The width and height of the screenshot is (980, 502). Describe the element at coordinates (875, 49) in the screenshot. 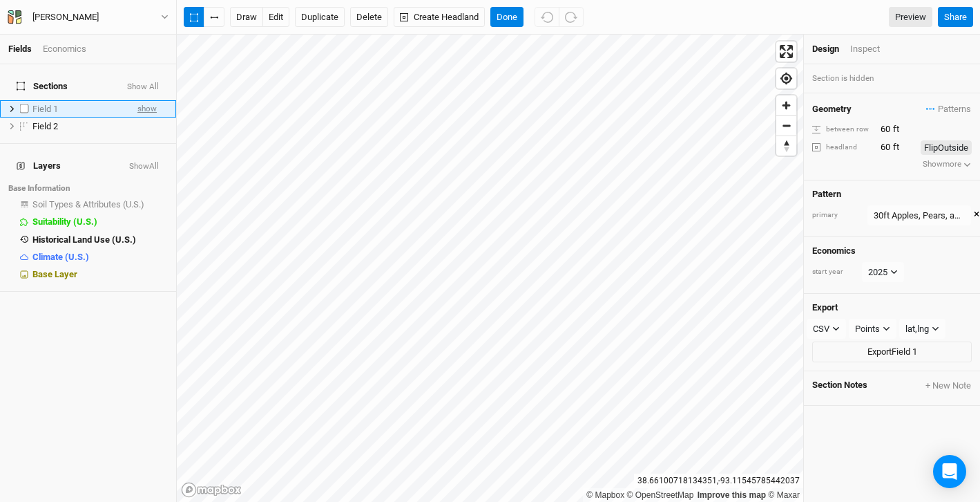

I see `div: Inspect` at that location.